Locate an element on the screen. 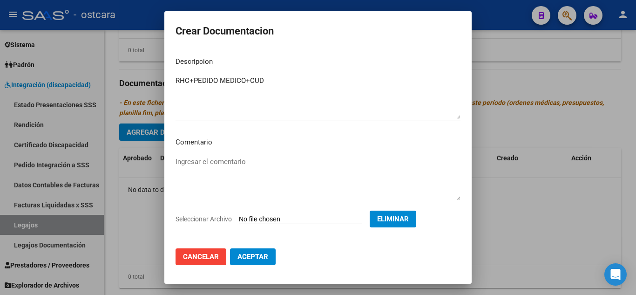 The image size is (636, 295). div: Open Intercom Messenger is located at coordinates (616, 274).